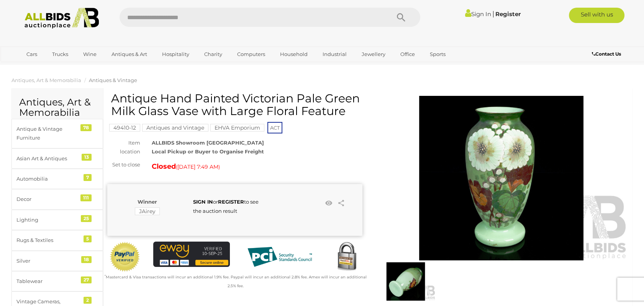 Image resolution: width=644 pixels, height=306 pixels. I want to click on div: 13, so click(87, 157).